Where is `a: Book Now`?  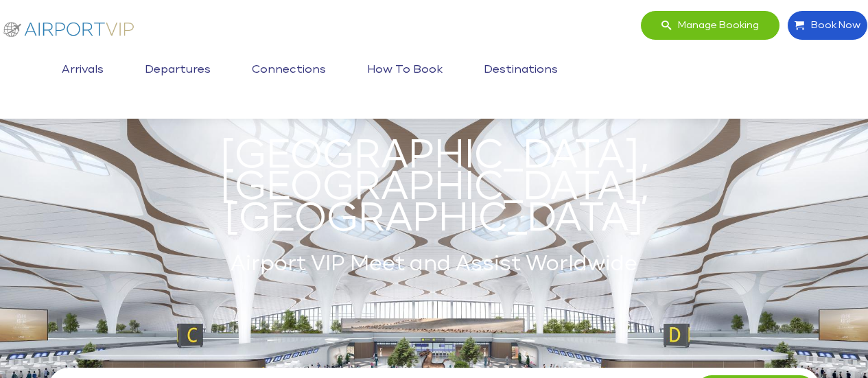
a: Book Now is located at coordinates (827, 25).